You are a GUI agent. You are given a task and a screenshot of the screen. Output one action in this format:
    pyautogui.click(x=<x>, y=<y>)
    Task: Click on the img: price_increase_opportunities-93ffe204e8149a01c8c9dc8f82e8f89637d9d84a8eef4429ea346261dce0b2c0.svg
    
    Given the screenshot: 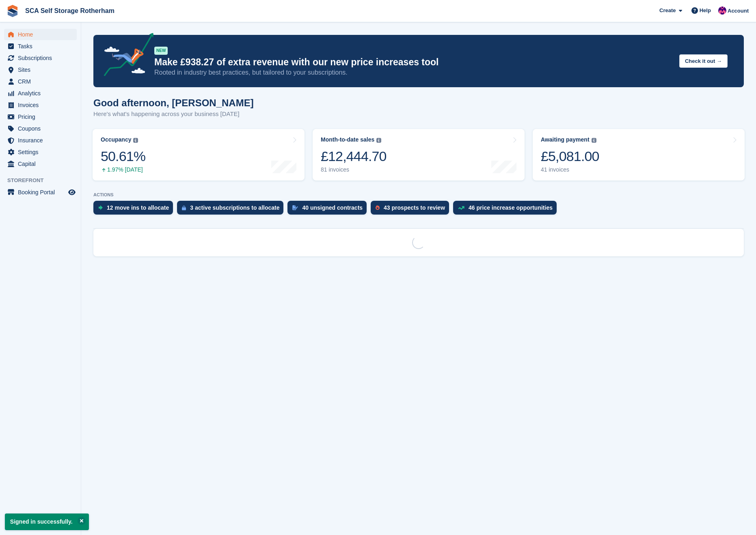 What is the action you would take?
    pyautogui.click(x=461, y=208)
    